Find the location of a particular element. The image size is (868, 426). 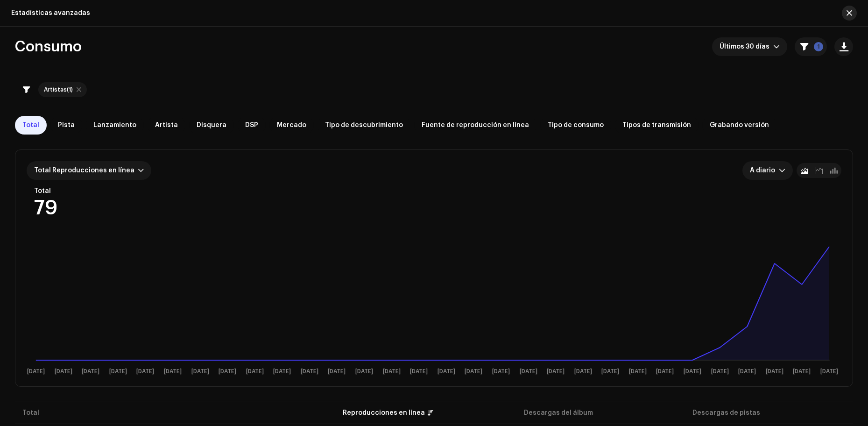

span: Fuente de reproducción en línea is located at coordinates (475, 125).